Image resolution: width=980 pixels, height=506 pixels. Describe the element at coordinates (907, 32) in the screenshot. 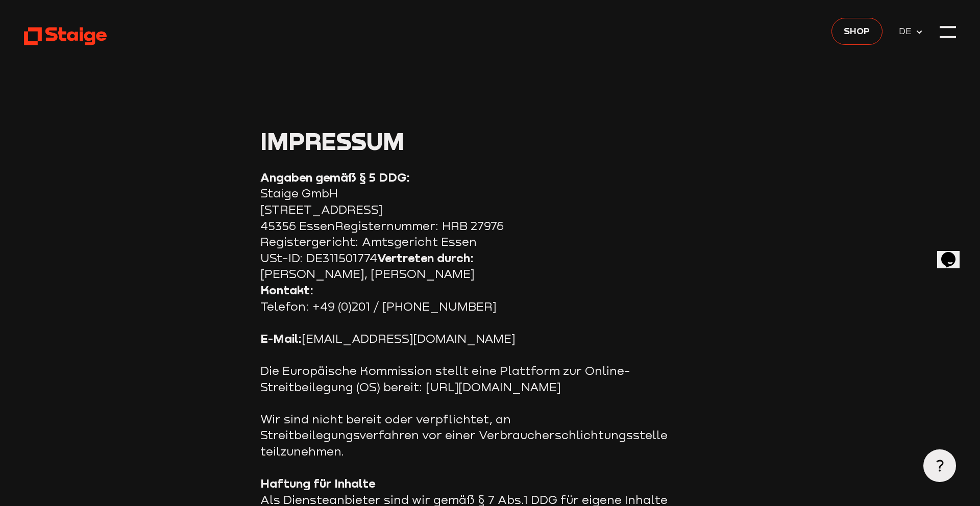

I see `span: DE` at that location.